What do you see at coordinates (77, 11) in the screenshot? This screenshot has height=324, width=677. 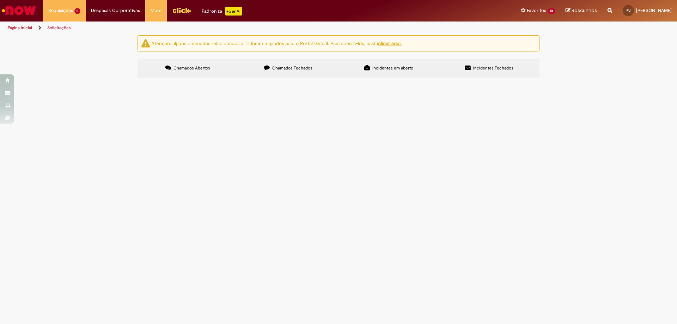 I see `span: 2` at bounding box center [77, 11].